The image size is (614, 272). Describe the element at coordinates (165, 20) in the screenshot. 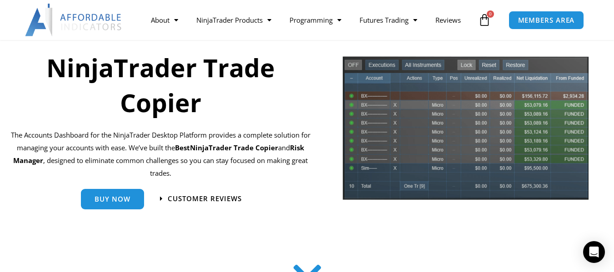

I see `a: About` at that location.